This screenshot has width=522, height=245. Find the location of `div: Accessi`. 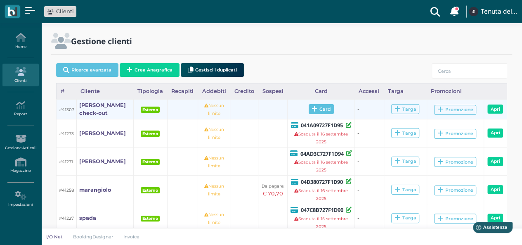

div: Accessi is located at coordinates (369, 91).